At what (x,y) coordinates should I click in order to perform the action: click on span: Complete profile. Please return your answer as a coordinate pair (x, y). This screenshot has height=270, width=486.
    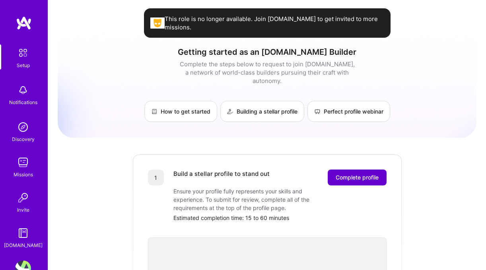
    Looking at the image, I should click on (357, 178).